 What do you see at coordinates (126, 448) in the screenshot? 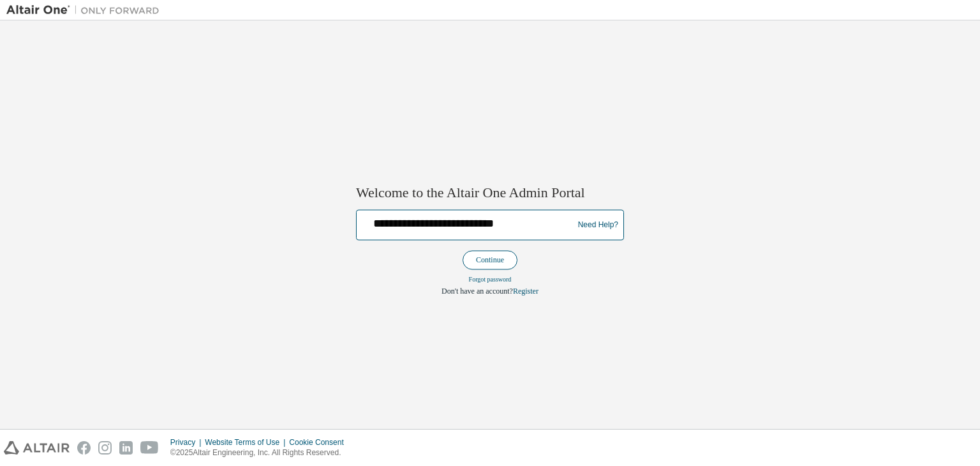
I see `img: linkedin.svg` at bounding box center [126, 448].